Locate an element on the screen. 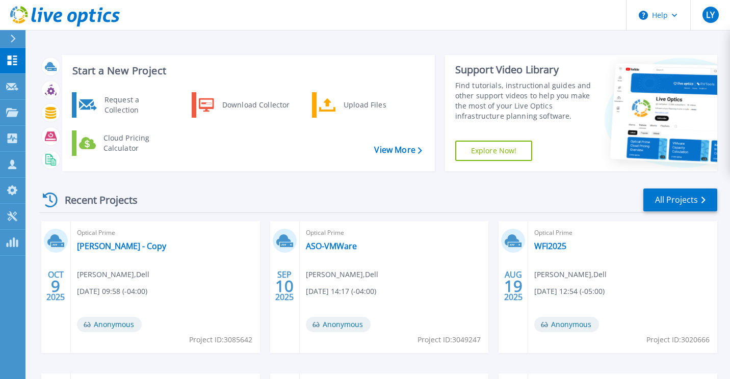 The width and height of the screenshot is (730, 379). div: Recent Projects is located at coordinates (95, 200).